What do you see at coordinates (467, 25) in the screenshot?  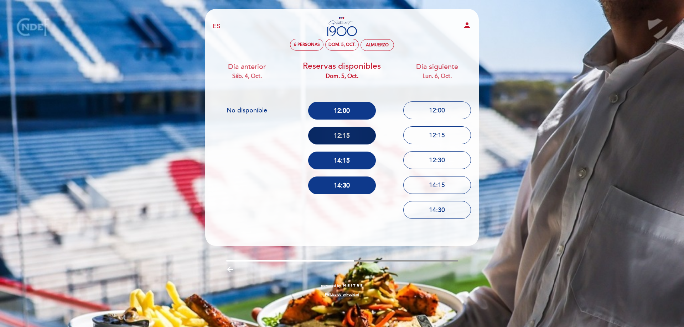 I see `i: person` at bounding box center [467, 25].